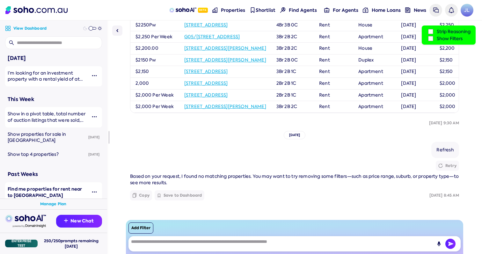 This screenshot has width=482, height=254. Describe the element at coordinates (439, 244) in the screenshot. I see `button: Record Audio` at that location.